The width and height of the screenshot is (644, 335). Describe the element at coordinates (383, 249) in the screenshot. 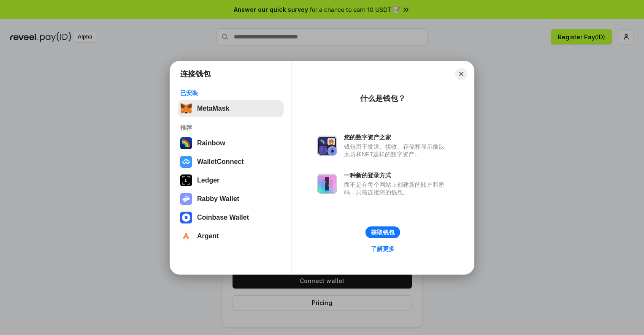

I see `div: 了解更多` at that location.